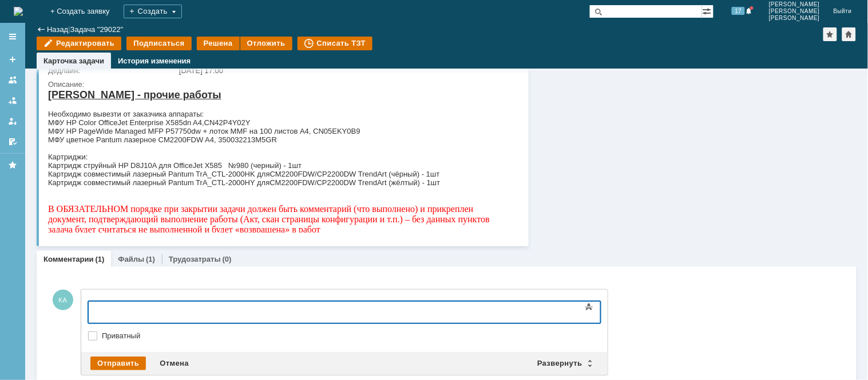 Image resolution: width=868 pixels, height=380 pixels. I want to click on a: Трудозатраты, so click(195, 259).